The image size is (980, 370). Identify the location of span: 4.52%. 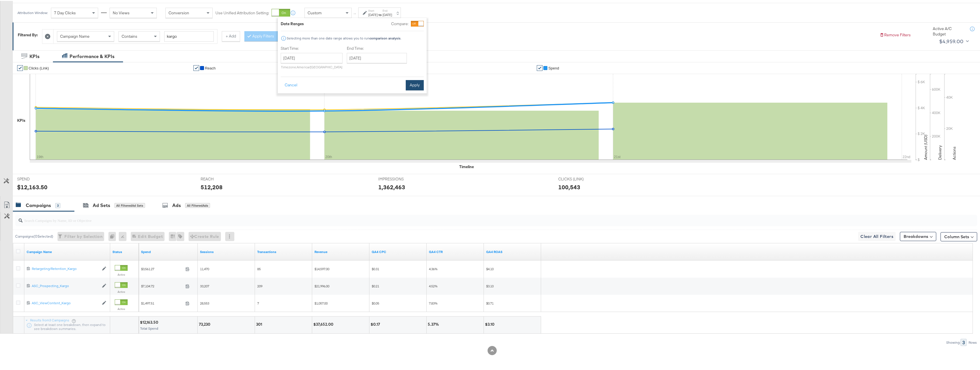
(433, 285).